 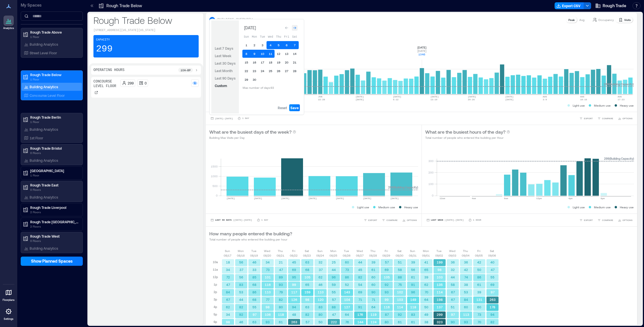 I want to click on p: Analytics, so click(x=9, y=28).